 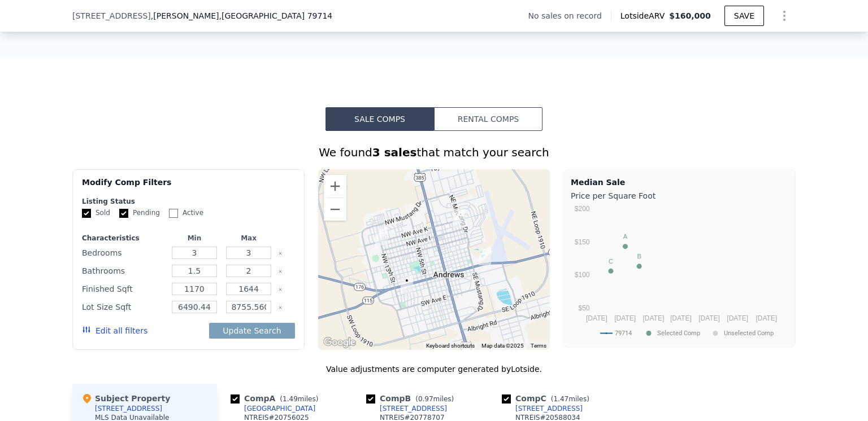 What do you see at coordinates (339, 343) in the screenshot?
I see `a: Open this area in Google Maps (opens a new window)` at bounding box center [339, 343].